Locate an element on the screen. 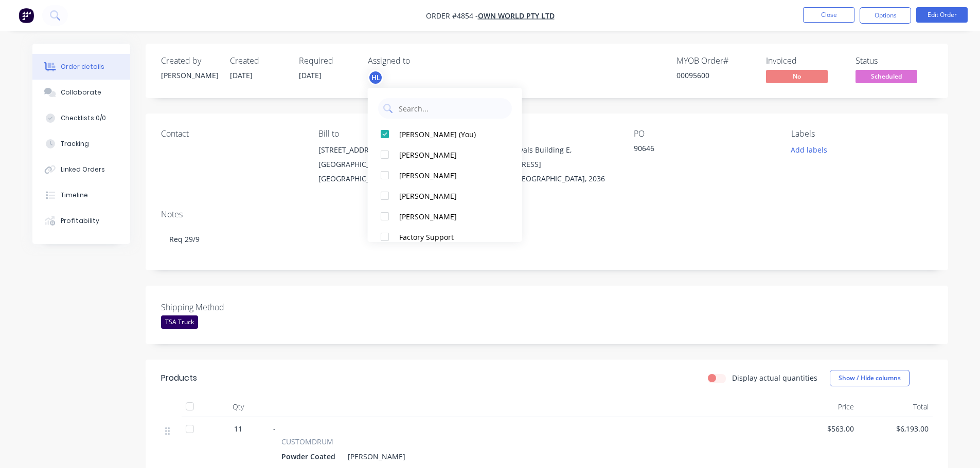  button: Show / Hide columns is located at coordinates (870, 379).